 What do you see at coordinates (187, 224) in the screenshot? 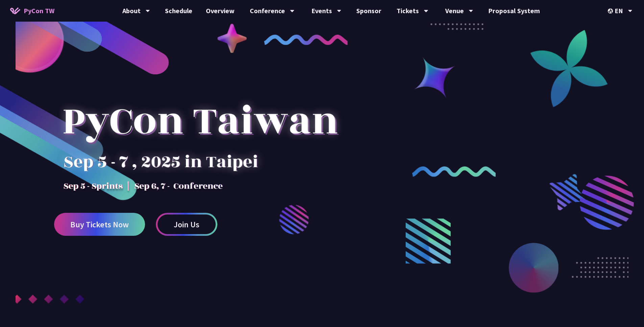
I see `a: Join Us` at bounding box center [187, 224].